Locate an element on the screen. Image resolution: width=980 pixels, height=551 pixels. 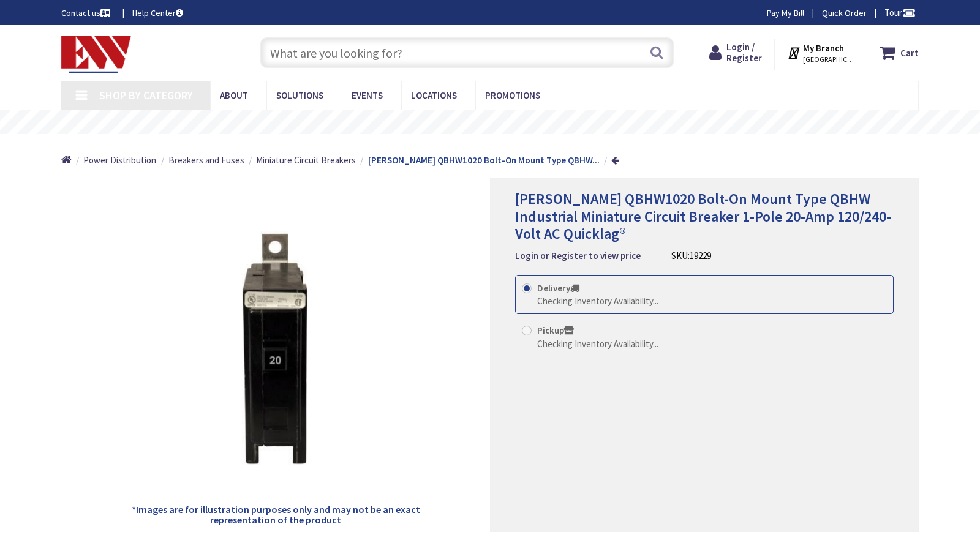
a: Breakers and Fuses is located at coordinates (206, 160).